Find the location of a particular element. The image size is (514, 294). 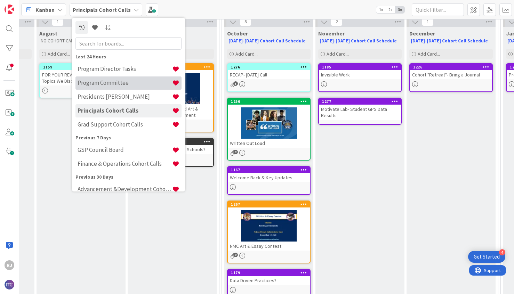

h4: Program Committee is located at coordinates (125, 83).